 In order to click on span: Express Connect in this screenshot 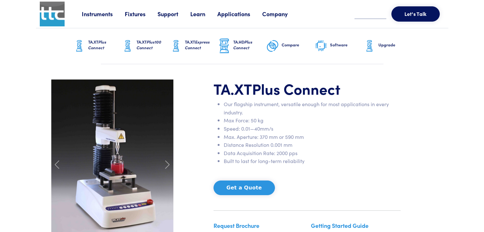, I will do `click(197, 45)`.